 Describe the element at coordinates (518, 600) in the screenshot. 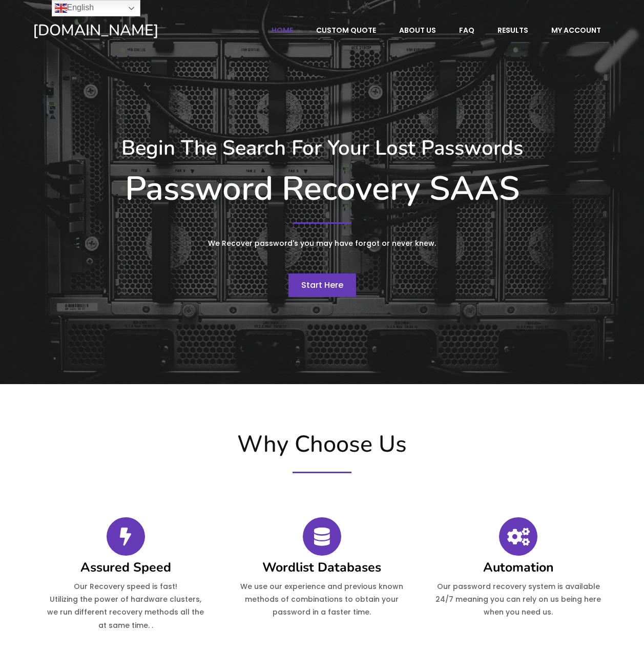

I see `p: Our password recovery system is available 24/7 meaning you can rely on us being here when you nee...` at that location.